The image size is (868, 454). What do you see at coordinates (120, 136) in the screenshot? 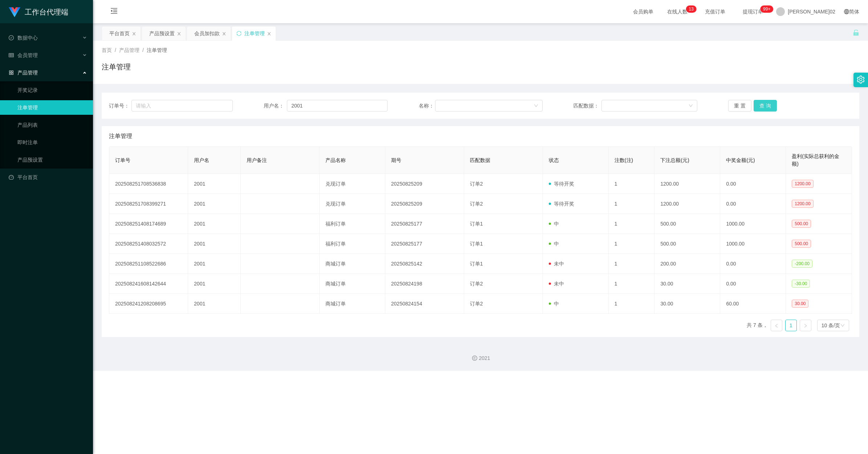
I see `span: 注单管理` at bounding box center [120, 136].